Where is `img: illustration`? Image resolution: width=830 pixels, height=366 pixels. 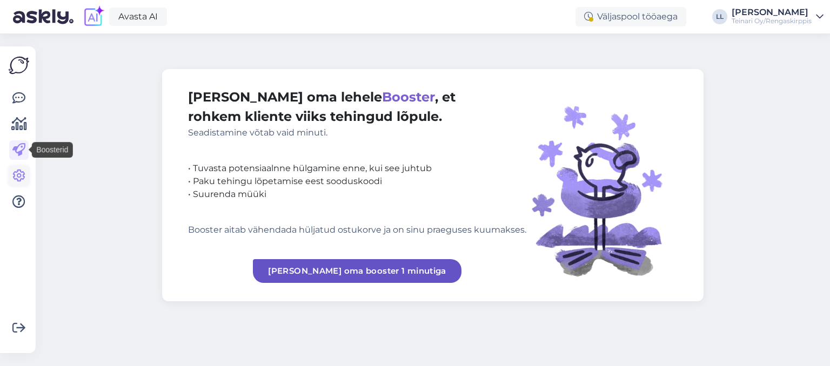 img: illustration is located at coordinates (602, 185).